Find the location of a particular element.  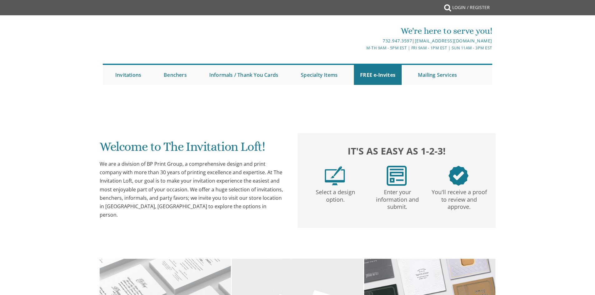

p: Select a design option. is located at coordinates (335, 195).